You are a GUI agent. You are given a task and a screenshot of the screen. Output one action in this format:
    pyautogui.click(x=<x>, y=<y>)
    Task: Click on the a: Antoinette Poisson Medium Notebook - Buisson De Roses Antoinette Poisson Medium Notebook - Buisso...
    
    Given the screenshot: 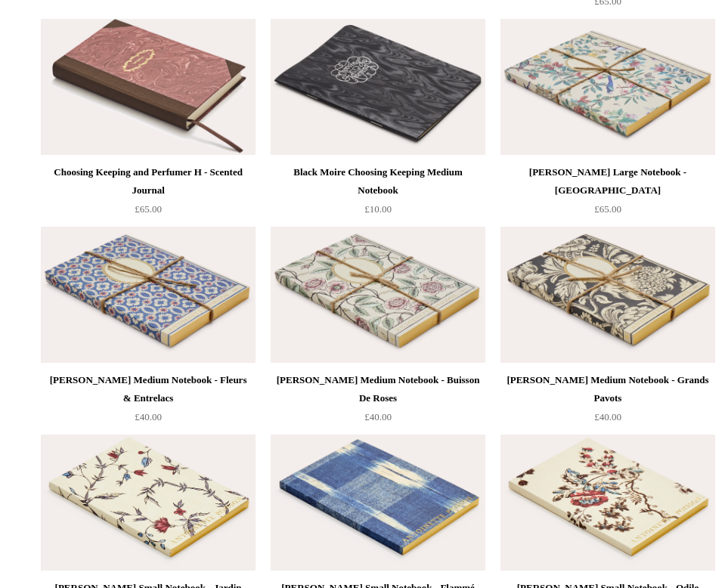 What is the action you would take?
    pyautogui.click(x=378, y=294)
    